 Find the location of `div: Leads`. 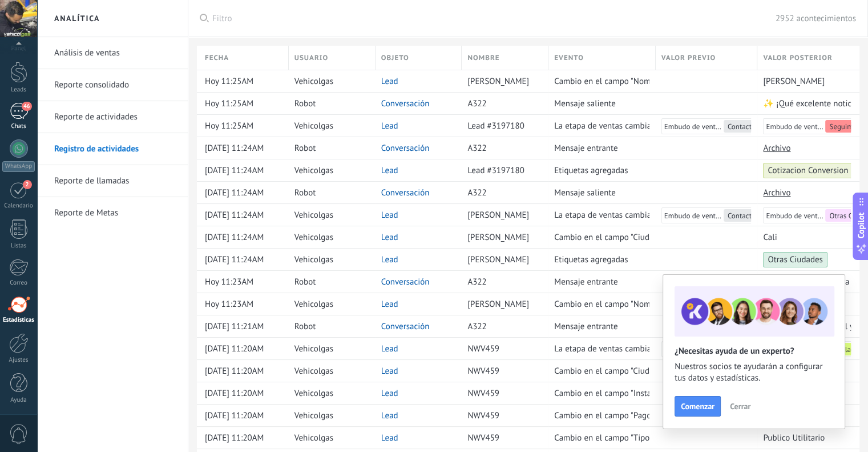

div: Leads is located at coordinates (19, 89).